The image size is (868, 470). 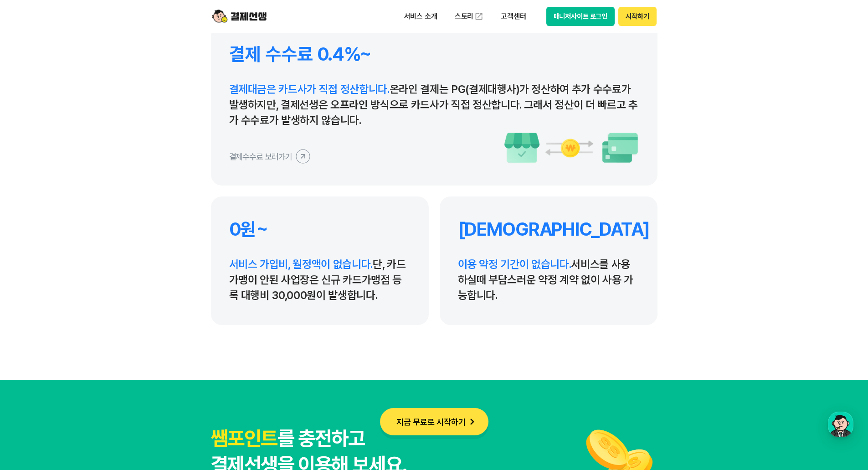 I want to click on h4: 결제 수수료 0.4%~, so click(x=434, y=54).